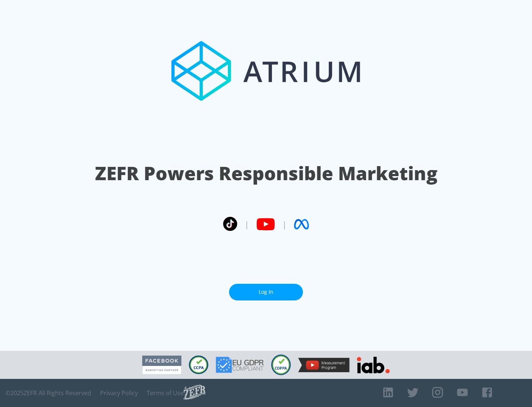 The width and height of the screenshot is (532, 407). Describe the element at coordinates (165, 393) in the screenshot. I see `a: Terms of Use` at that location.